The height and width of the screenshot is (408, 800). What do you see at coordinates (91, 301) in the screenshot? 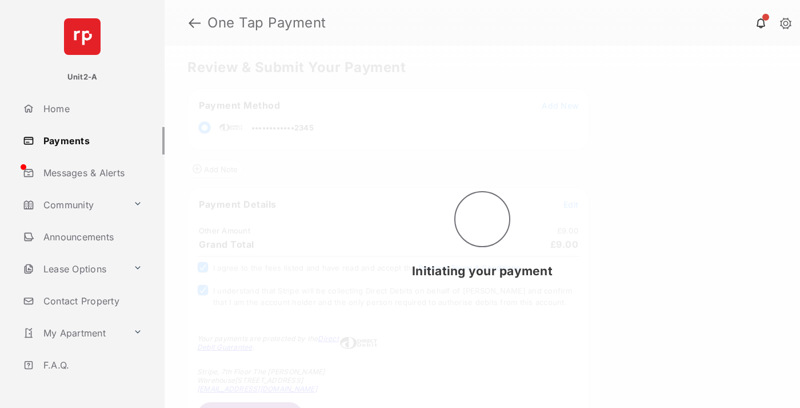
I see `a: Contact Property` at bounding box center [91, 301].